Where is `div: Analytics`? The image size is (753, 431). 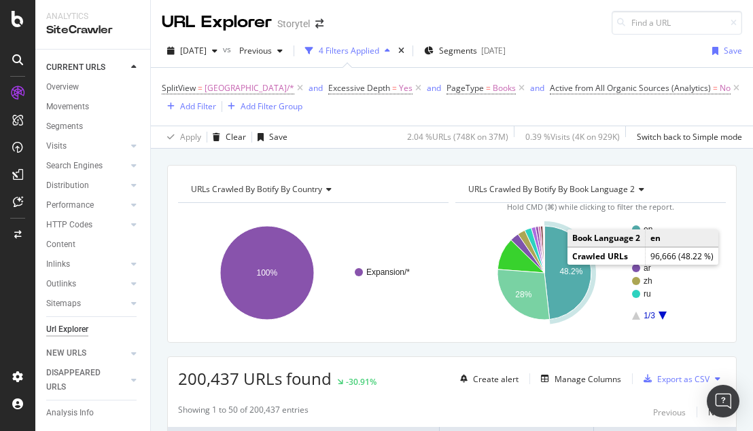
div: Analytics is located at coordinates (92, 16).